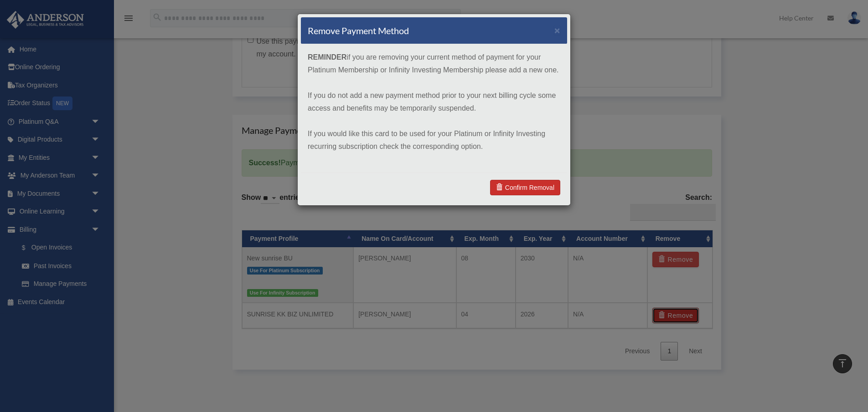 Image resolution: width=868 pixels, height=412 pixels. What do you see at coordinates (434, 102) in the screenshot?
I see `p: If you do not add a new payment method prior to your next billing cycle some access and benefits ...` at bounding box center [434, 102].